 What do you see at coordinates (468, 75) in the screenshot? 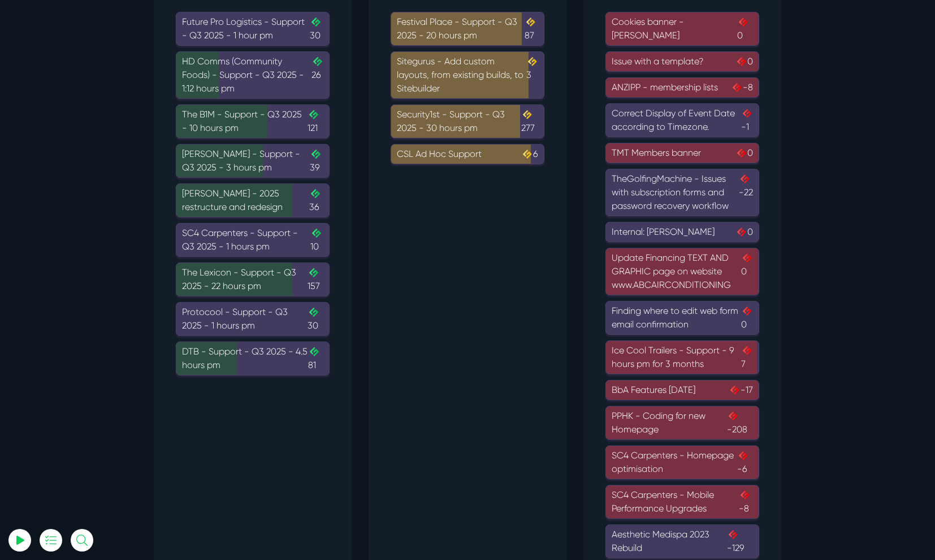
I see `a: Sitegurus - Add custom layouts, from existing builds, to Sitebuilder3` at bounding box center [468, 75].